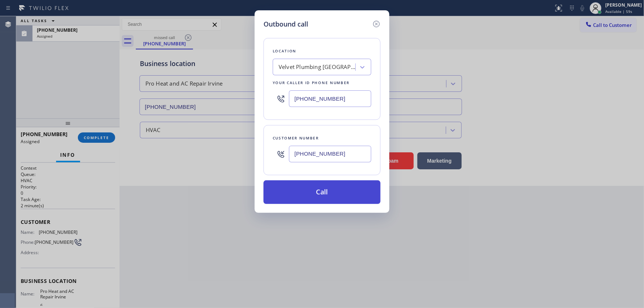 This screenshot has height=308, width=644. I want to click on div: Customer number, so click(322, 138).